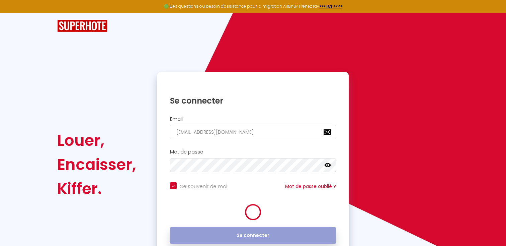 The image size is (506, 246). I want to click on h2: Email, so click(253, 119).